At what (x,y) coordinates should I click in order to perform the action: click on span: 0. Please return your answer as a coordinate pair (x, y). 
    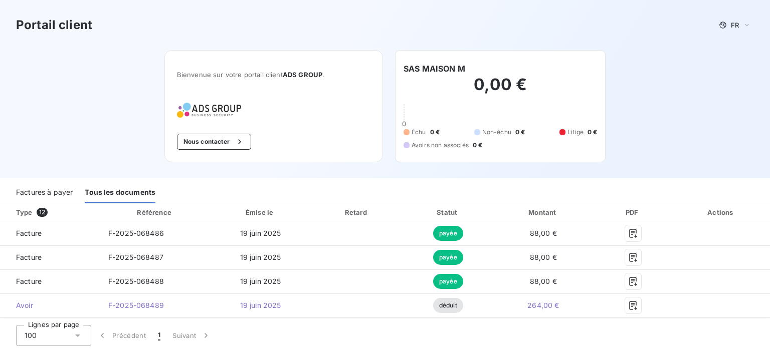
    Looking at the image, I should click on (404, 124).